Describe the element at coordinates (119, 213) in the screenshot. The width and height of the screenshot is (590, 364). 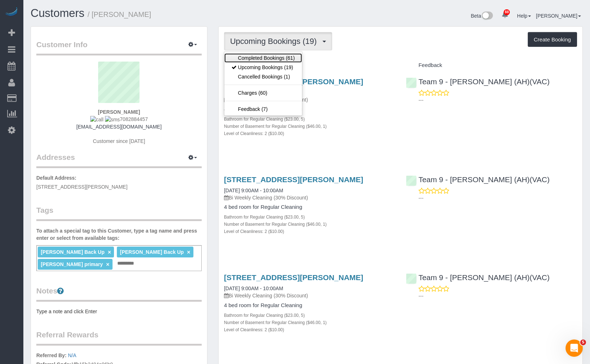
I see `legend: Tags` at that location.